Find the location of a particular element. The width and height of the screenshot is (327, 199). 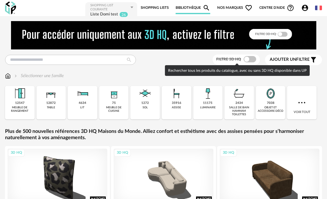

div: table is located at coordinates (51, 107).